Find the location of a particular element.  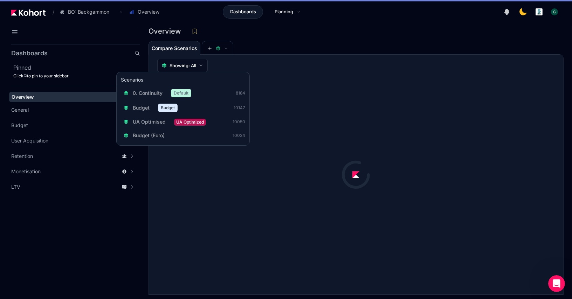

div: AI Agent and team can help is located at coordinates (60, 99).